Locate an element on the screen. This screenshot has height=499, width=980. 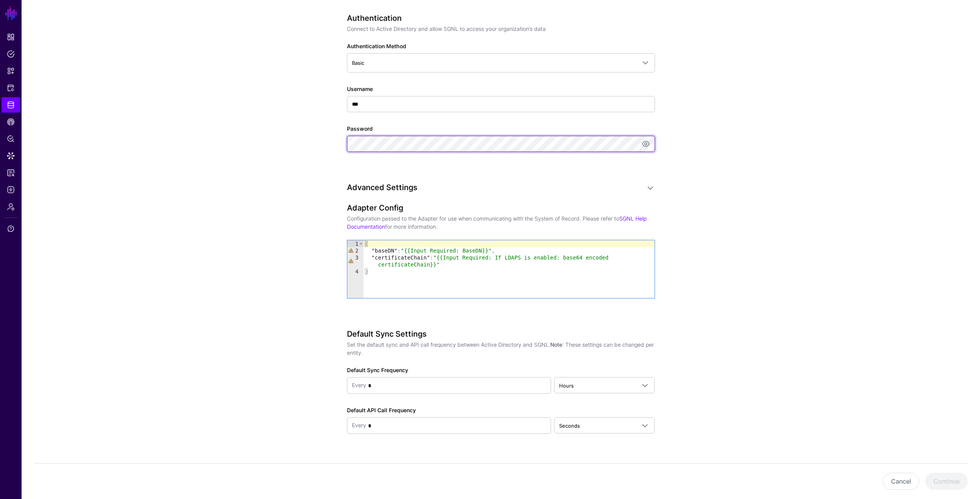
label: Authentication Method is located at coordinates (377, 46).